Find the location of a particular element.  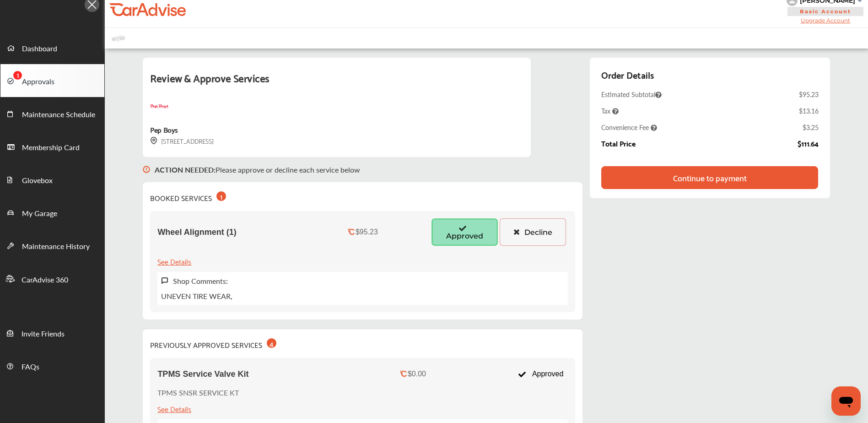

span: Tax is located at coordinates (610, 111).